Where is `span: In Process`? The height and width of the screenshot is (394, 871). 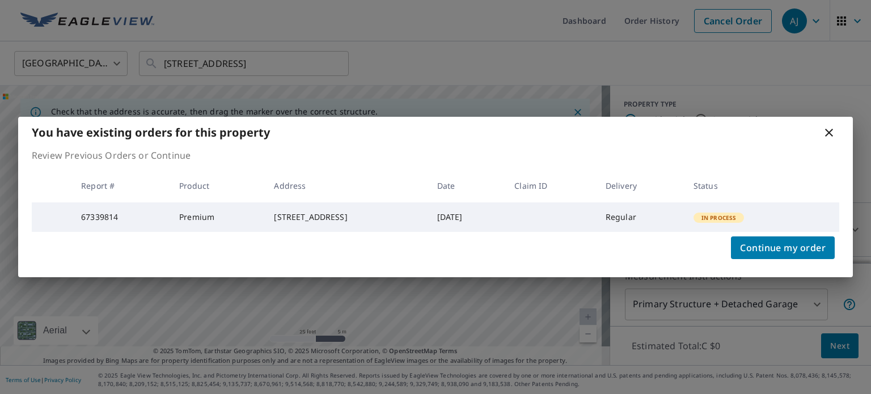
span: In Process is located at coordinates (719, 218).